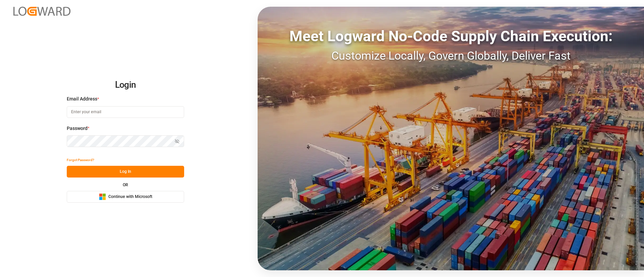 The width and height of the screenshot is (644, 277). I want to click on small: OR, so click(125, 185).